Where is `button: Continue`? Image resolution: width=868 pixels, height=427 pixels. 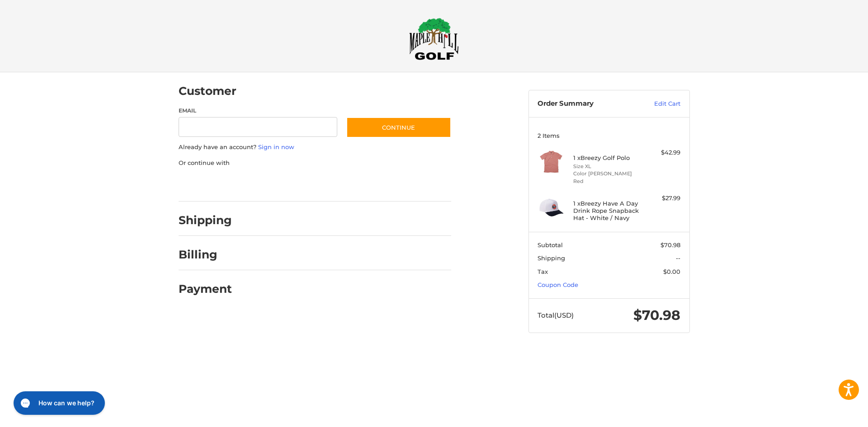
button: Continue is located at coordinates (398, 127).